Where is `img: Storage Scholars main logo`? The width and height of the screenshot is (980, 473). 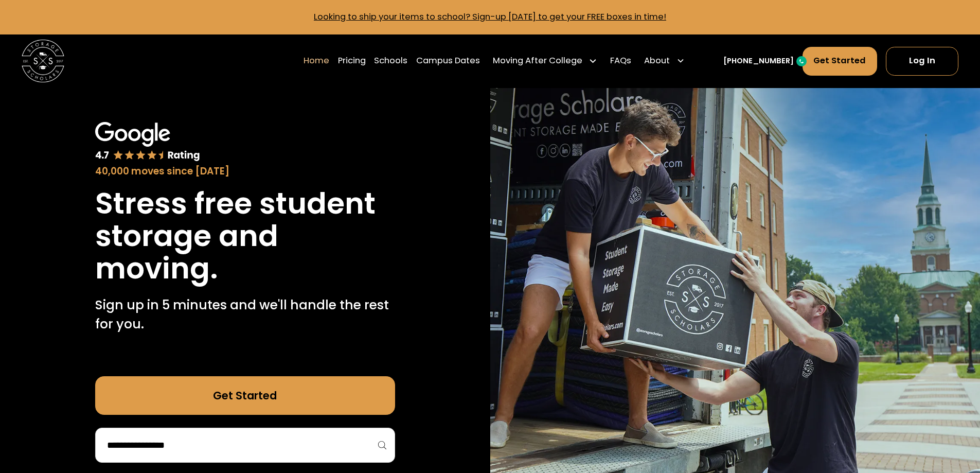
img: Storage Scholars main logo is located at coordinates (43, 61).